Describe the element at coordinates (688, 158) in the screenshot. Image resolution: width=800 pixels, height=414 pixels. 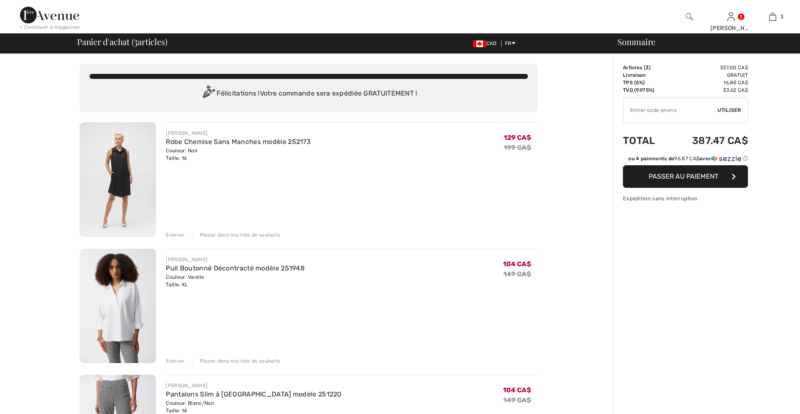
I see `div: ou 4 paiements de avec` at that location.